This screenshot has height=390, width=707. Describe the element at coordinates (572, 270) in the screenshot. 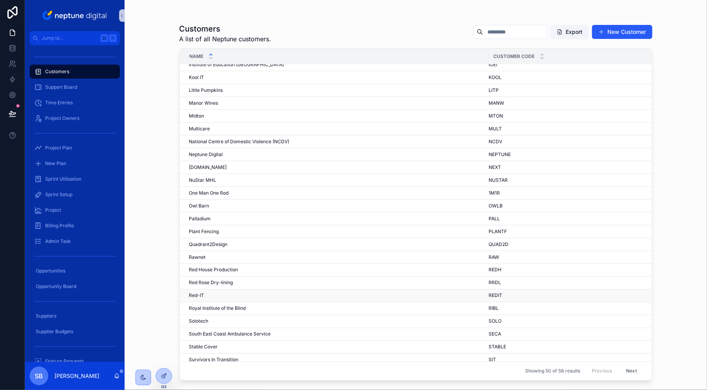

I see `a: REDH` at that location.